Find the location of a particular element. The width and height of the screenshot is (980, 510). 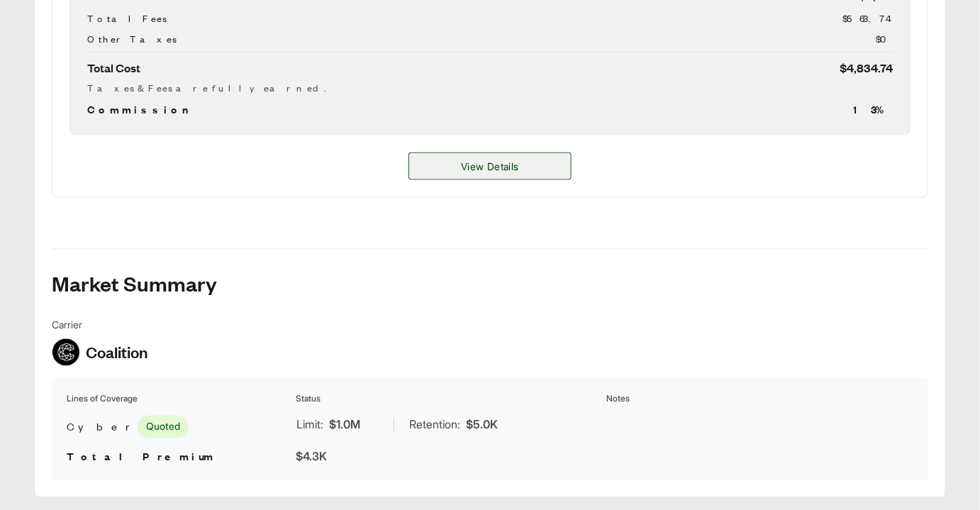

th: Status is located at coordinates (449, 399).